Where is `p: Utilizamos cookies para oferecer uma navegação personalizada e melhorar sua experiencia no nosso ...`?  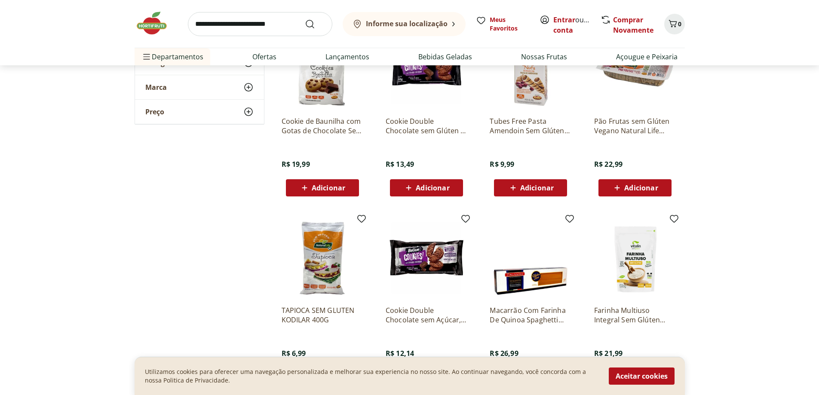
p: Utilizamos cookies para oferecer uma navegação personalizada e melhorar sua experiencia no nosso ... is located at coordinates (371, 376).